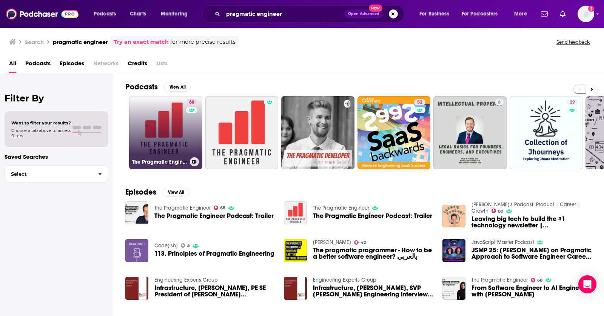  What do you see at coordinates (310, 14) in the screenshot?
I see `div: Search podcasts, credits, & more...` at bounding box center [310, 14].